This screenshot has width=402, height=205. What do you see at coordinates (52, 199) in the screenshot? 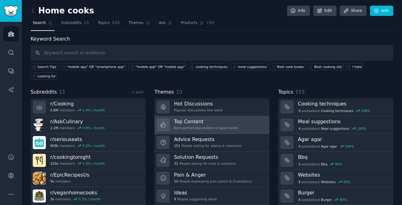
I see `span: 3k` at bounding box center [52, 199].